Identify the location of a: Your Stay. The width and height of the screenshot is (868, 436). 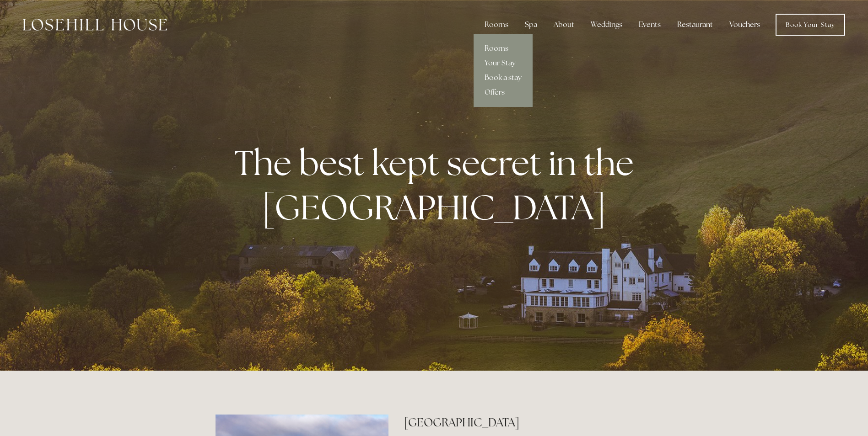
(503, 63).